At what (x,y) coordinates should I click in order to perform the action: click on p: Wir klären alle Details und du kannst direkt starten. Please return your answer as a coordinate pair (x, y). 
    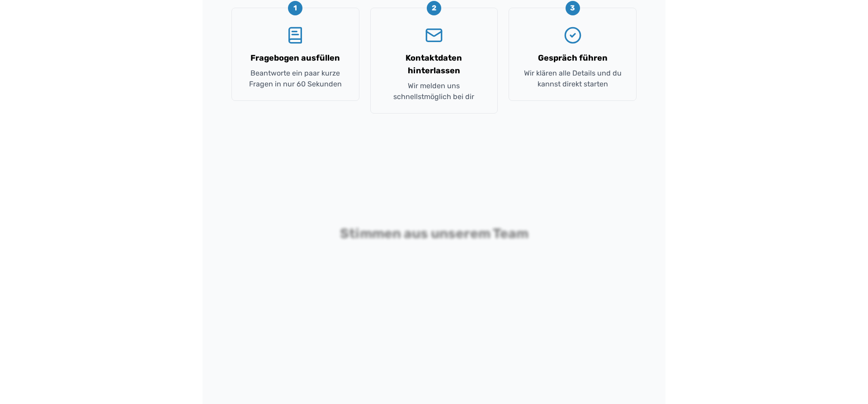
    Looking at the image, I should click on (572, 79).